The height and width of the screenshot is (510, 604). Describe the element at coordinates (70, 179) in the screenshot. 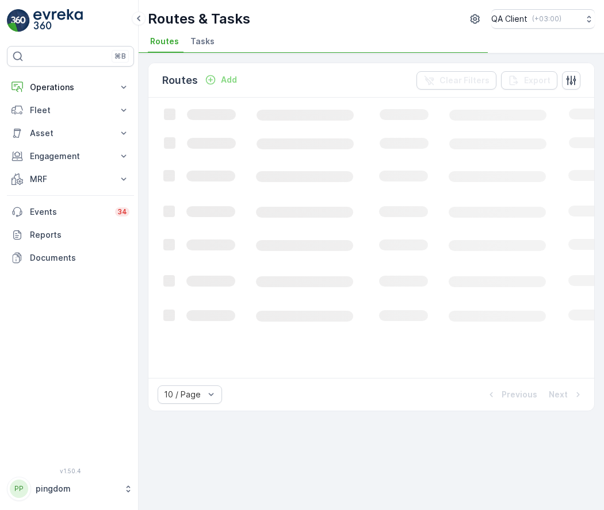

I see `button: MRF` at that location.